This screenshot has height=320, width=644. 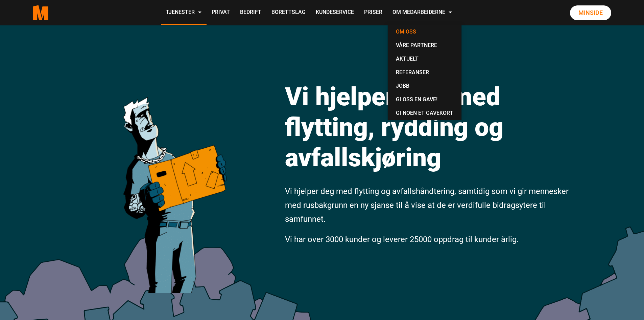 What do you see at coordinates (427, 205) in the screenshot?
I see `span: Vi hjelper deg med flytting og avfallshåndtering, samtidig som vi gir mennesker med rusbakgrunn e...` at bounding box center [427, 205].